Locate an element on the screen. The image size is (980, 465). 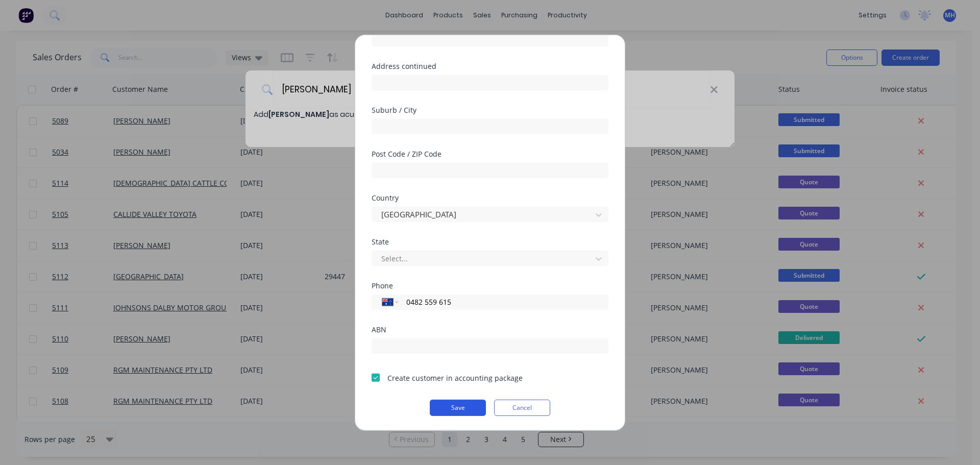
button: Cancel is located at coordinates (522, 407).